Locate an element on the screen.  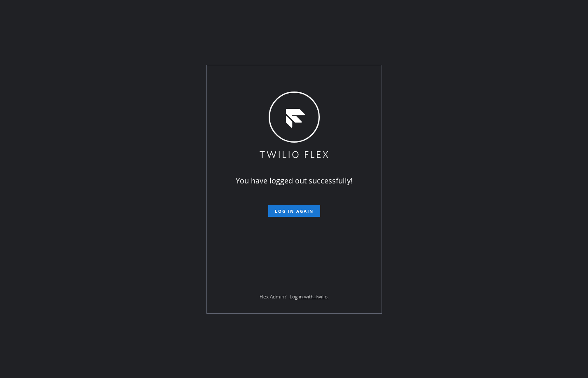
span: Flex Admin? is located at coordinates (273, 297).